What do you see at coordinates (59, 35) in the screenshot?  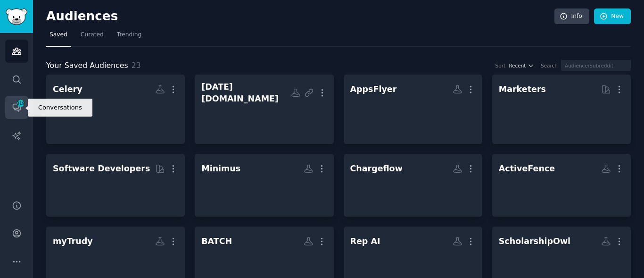 I see `span: Saved` at bounding box center [59, 35].